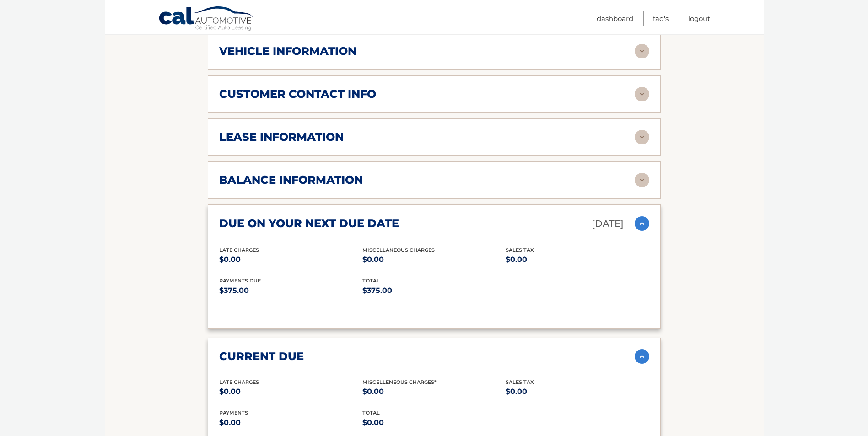 Image resolution: width=868 pixels, height=436 pixels. What do you see at coordinates (240, 281) in the screenshot?
I see `span: Payments Due` at bounding box center [240, 281].